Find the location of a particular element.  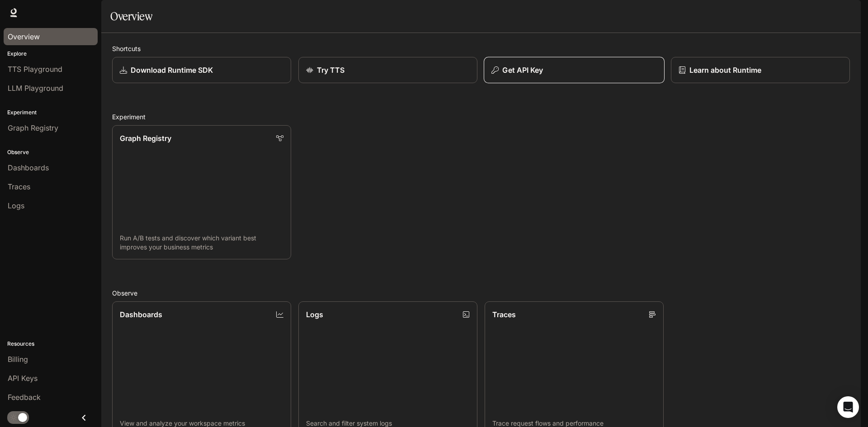

a: Graph RegistryRun A/B tests and discover which variant best improves your business metrics is located at coordinates (202, 193).